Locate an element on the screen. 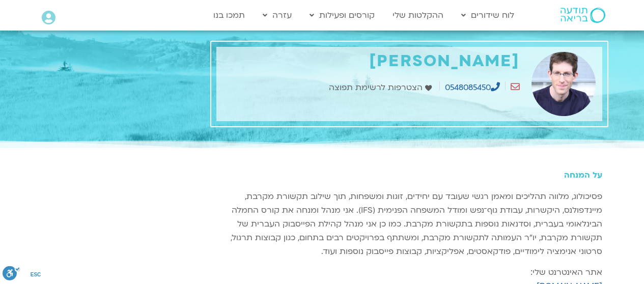  a: לוח שידורים is located at coordinates (487, 15).